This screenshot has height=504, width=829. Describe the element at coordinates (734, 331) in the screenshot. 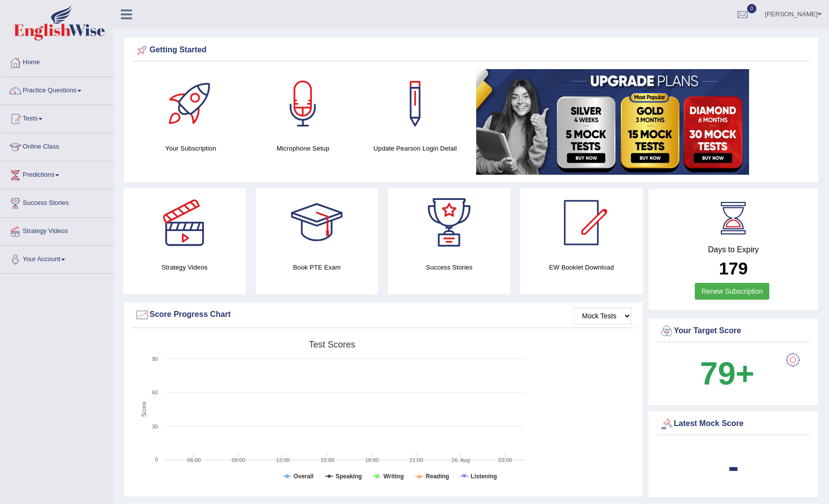

I see `div: Your Target Score` at that location.